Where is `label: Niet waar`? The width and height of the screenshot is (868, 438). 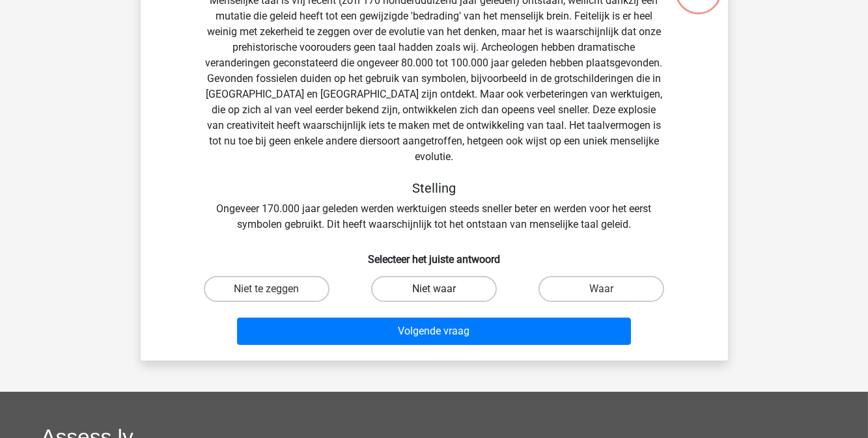
label: Niet waar is located at coordinates (434, 289).